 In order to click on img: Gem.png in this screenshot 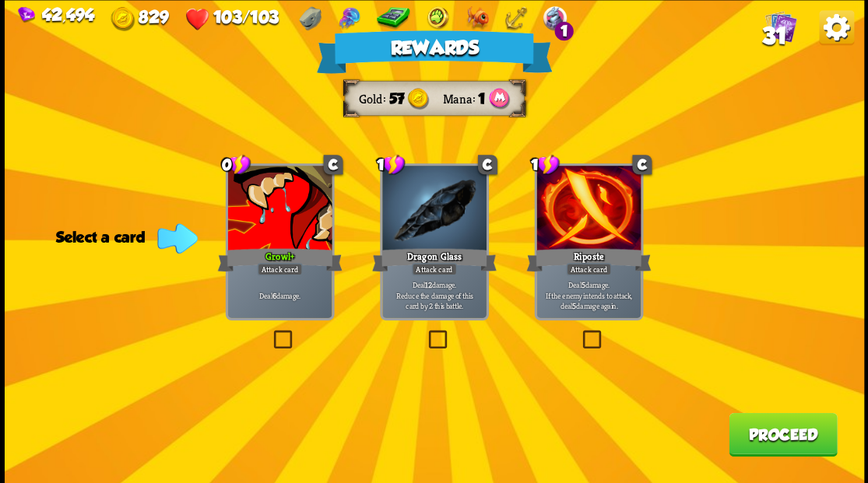, I will do `click(26, 14)`.